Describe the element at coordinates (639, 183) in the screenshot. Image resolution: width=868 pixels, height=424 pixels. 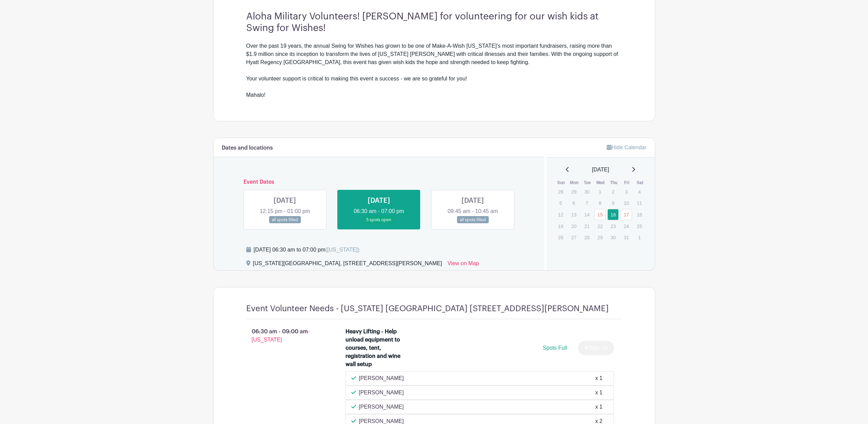
I see `th: Sat` at that location.